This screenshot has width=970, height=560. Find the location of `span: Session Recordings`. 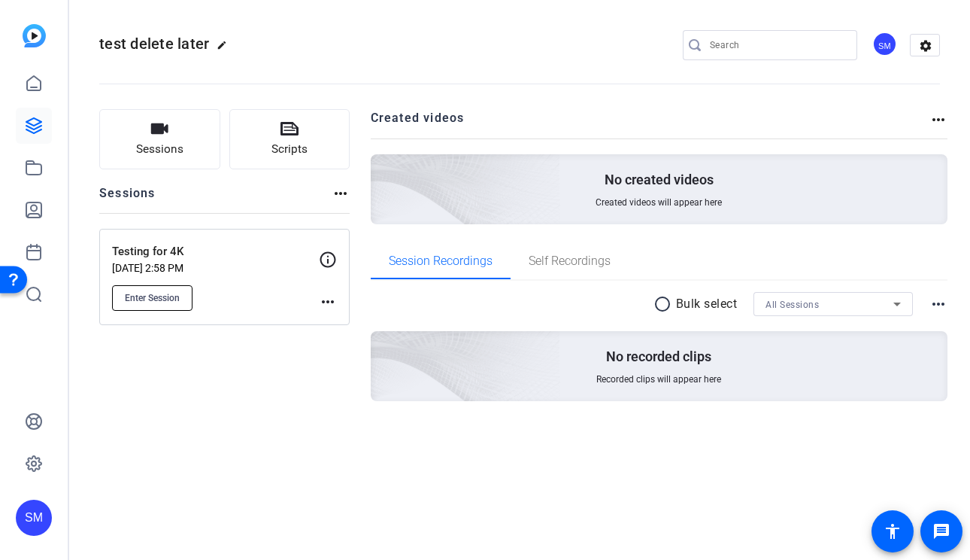

span: Session Recordings is located at coordinates (441, 261).